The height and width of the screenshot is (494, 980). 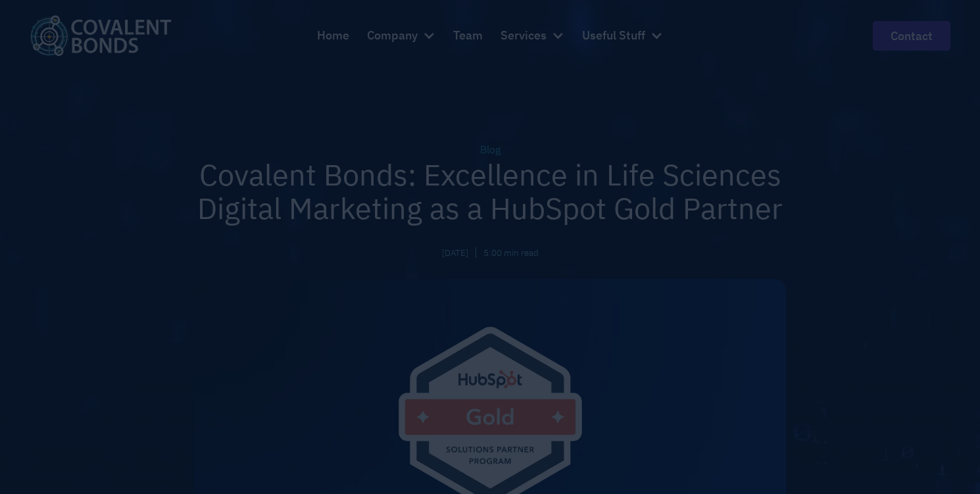 What do you see at coordinates (100, 34) in the screenshot?
I see `img: Covalent Bonds White / Teal Logo` at bounding box center [100, 34].